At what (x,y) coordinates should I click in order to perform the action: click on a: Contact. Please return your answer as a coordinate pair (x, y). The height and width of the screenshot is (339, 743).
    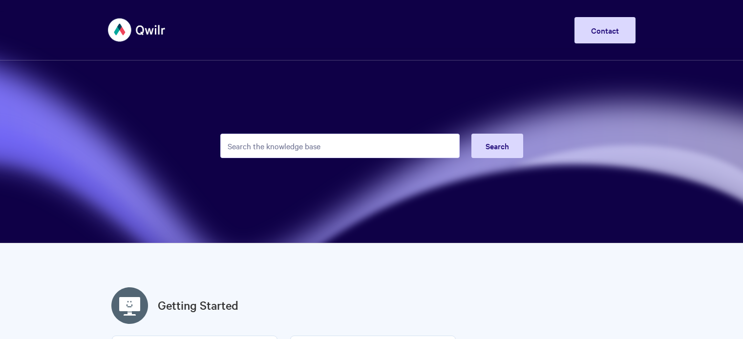
    Looking at the image, I should click on (605, 30).